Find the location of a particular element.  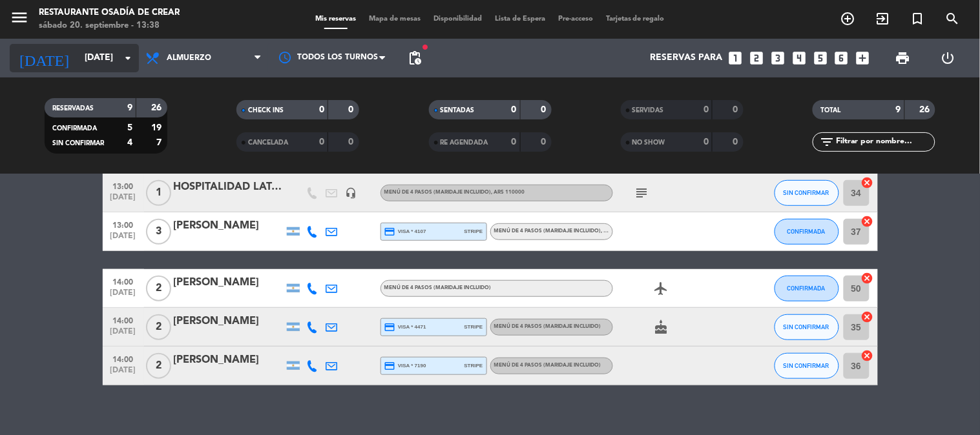

i: looks_two is located at coordinates (757, 58).